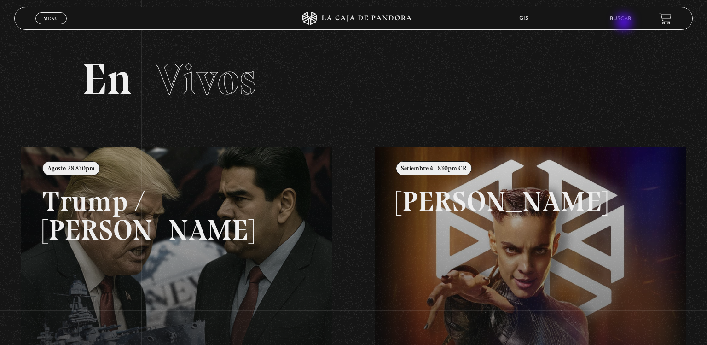 This screenshot has width=707, height=345. What do you see at coordinates (665, 18) in the screenshot?
I see `a: View your shopping cart` at bounding box center [665, 18].